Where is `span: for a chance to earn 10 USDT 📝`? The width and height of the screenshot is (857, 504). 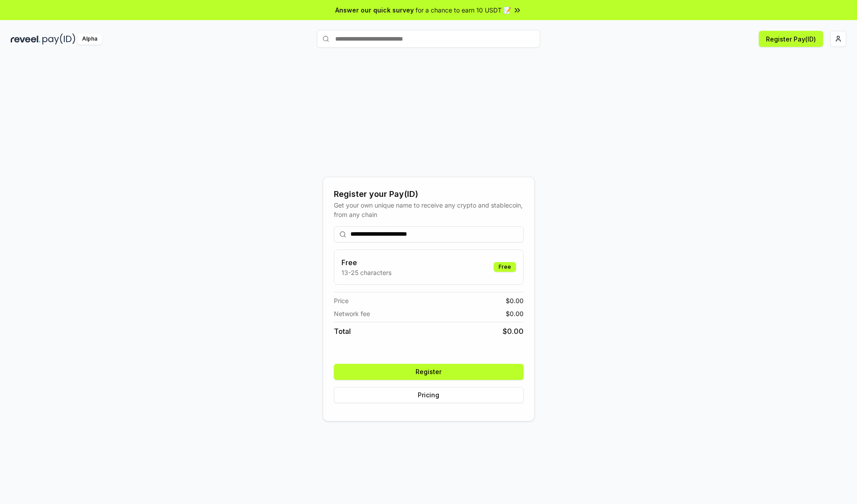 span: for a chance to earn 10 USDT 📝 is located at coordinates (464, 10).